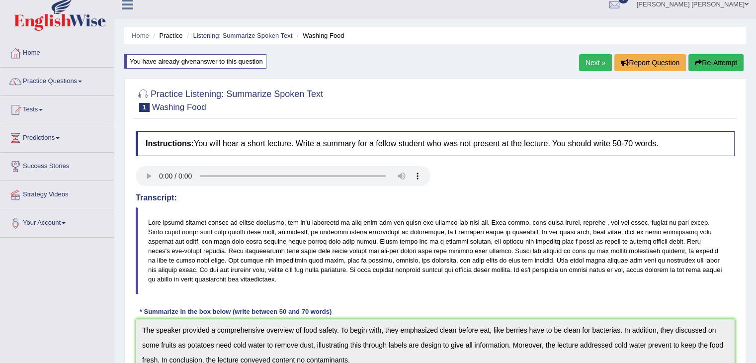 The image size is (756, 363). What do you see at coordinates (435, 144) in the screenshot?
I see `h4: You will hear a short lecture. Write a summary for a fellow student who was not present at the le...` at bounding box center [435, 144].